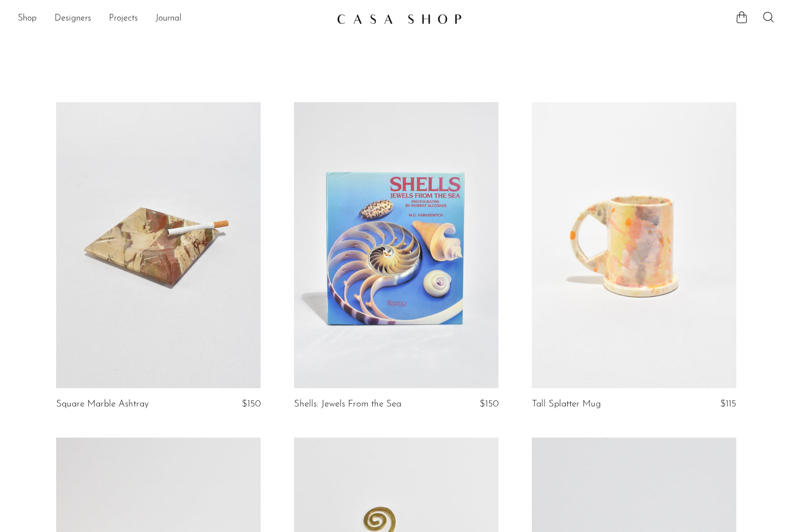 The image size is (793, 532). What do you see at coordinates (727, 404) in the screenshot?
I see `span: $115` at bounding box center [727, 404].